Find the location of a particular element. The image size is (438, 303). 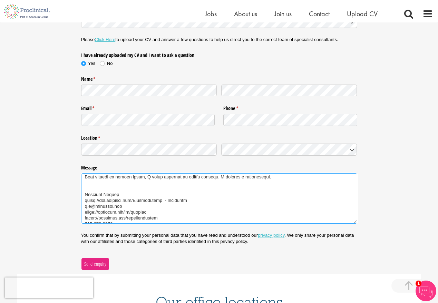

a: Click Here is located at coordinates (105, 39).